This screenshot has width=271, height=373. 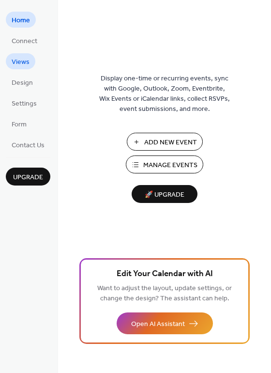 What do you see at coordinates (21, 20) in the screenshot?
I see `span: Home` at bounding box center [21, 20].